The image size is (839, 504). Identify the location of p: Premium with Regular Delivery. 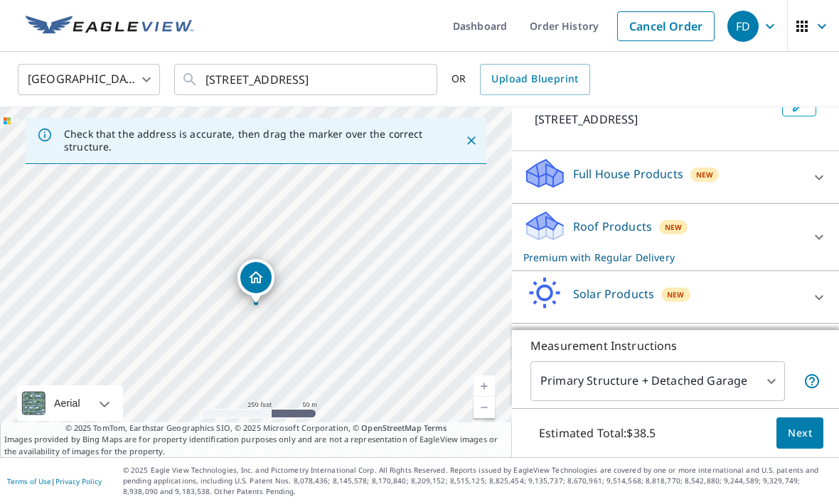
(663, 257).